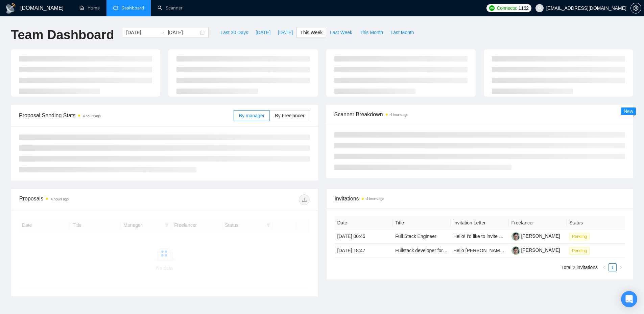 This screenshot has height=314, width=644. Describe the element at coordinates (90, 8) in the screenshot. I see `a: homeHome` at that location.